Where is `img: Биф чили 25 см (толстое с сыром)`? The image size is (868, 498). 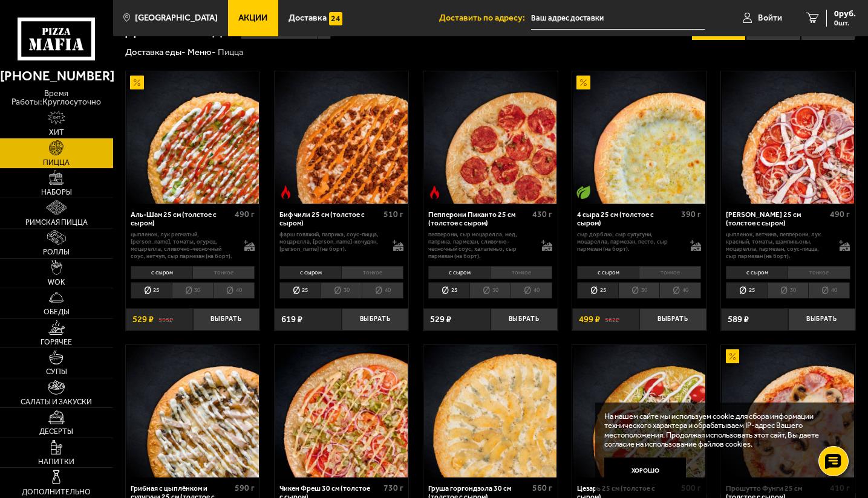
img: Биф чили 25 см (толстое с сыром) is located at coordinates (342, 137).